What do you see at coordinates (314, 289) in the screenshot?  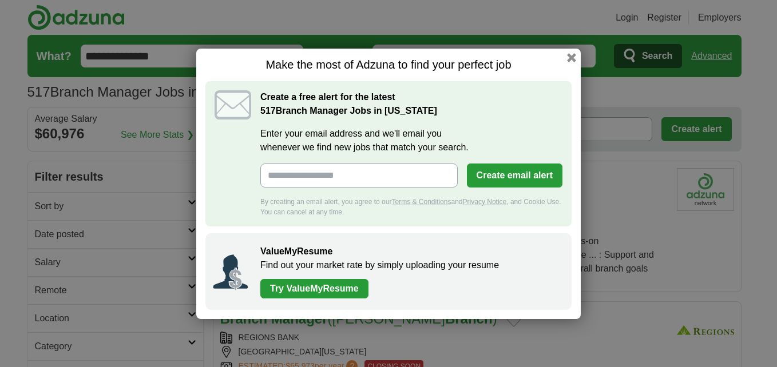 I see `a: Try ValueMyResume` at bounding box center [314, 289].